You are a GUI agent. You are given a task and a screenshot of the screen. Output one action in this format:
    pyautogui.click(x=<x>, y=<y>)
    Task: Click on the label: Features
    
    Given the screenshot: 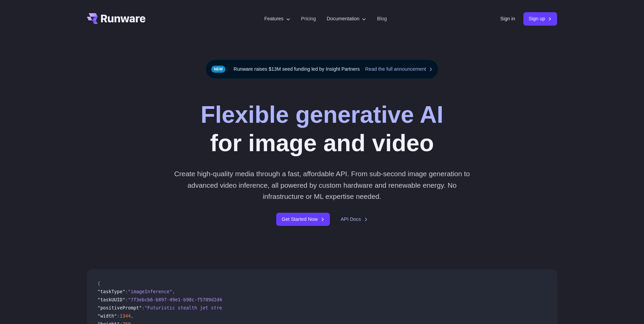 What is the action you would take?
    pyautogui.click(x=277, y=19)
    